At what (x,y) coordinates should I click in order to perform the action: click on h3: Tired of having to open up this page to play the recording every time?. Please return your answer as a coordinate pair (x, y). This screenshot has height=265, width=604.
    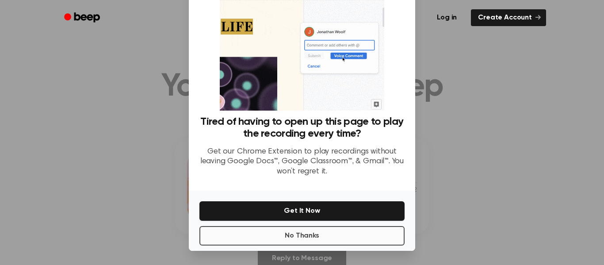
    Looking at the image, I should click on (302, 128).